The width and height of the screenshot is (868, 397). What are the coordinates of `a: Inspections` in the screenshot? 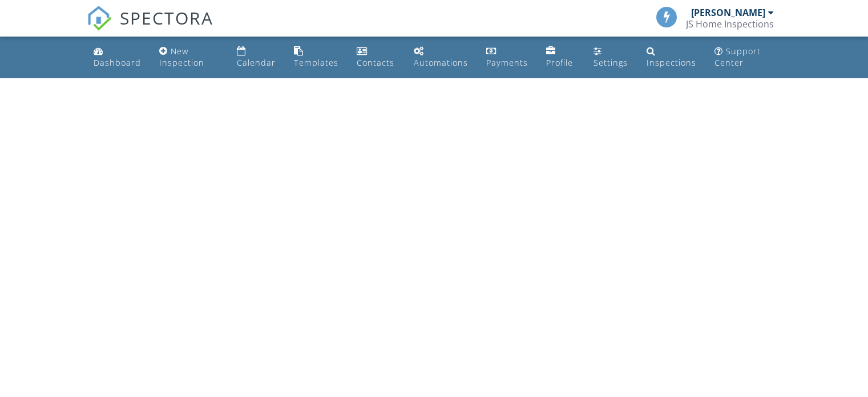 It's located at (671, 57).